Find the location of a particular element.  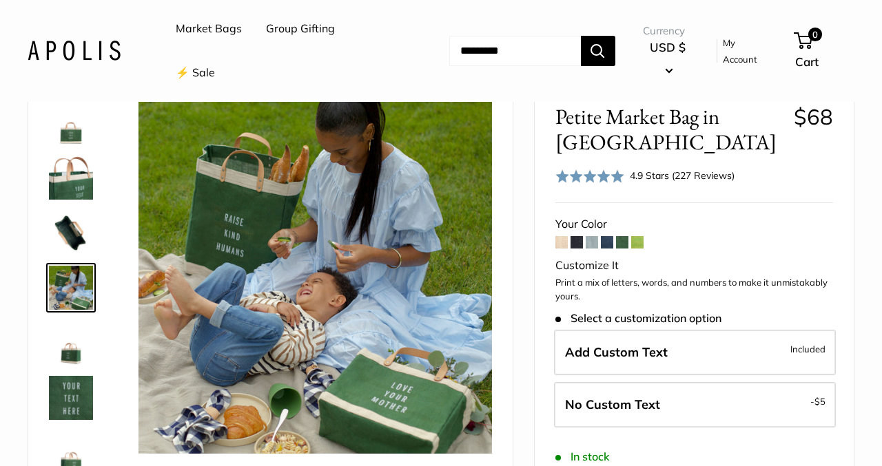

button: Search is located at coordinates (598, 51).